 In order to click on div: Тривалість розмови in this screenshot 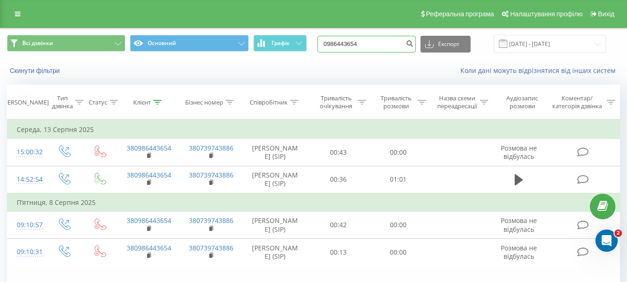, I will do `click(396, 102)`.